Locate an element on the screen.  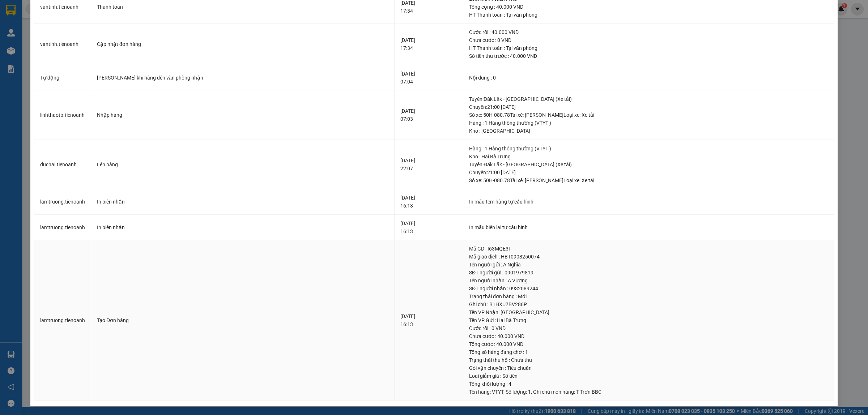
div: Ghi chú : B1HXU7BV286P is located at coordinates (648, 305).